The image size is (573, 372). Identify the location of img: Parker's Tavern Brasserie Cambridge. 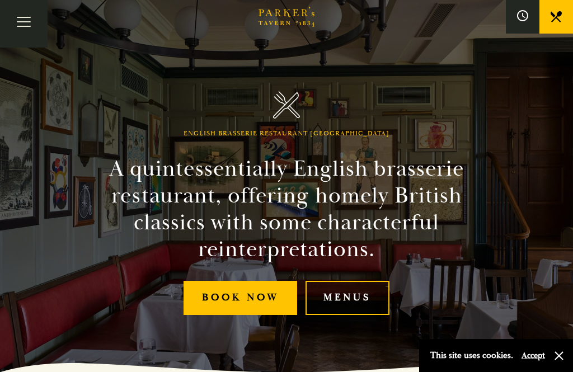
(287, 105).